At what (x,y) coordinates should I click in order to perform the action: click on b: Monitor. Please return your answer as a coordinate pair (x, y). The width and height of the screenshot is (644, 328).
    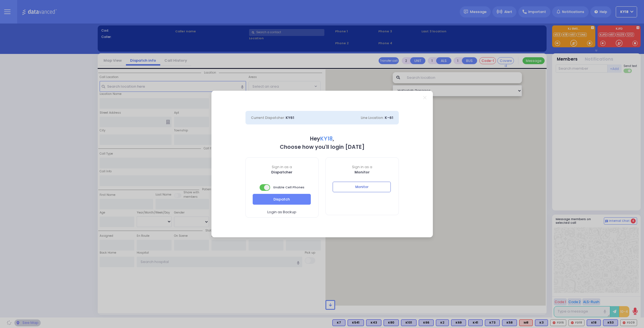
    Looking at the image, I should click on (362, 172).